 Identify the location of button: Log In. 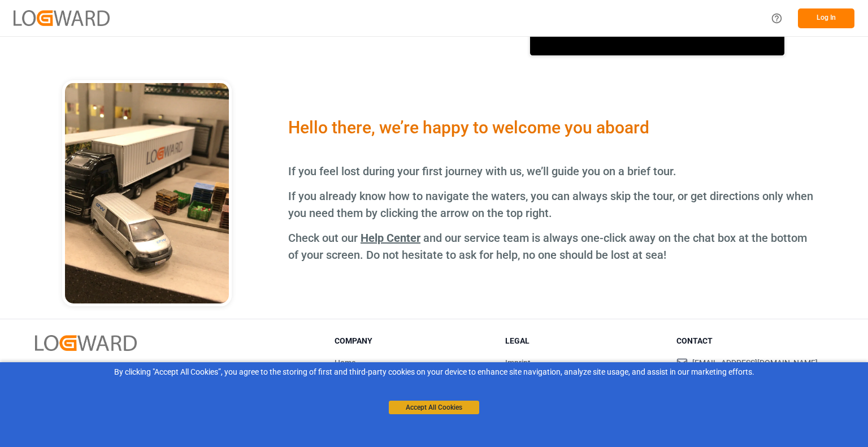
(826, 18).